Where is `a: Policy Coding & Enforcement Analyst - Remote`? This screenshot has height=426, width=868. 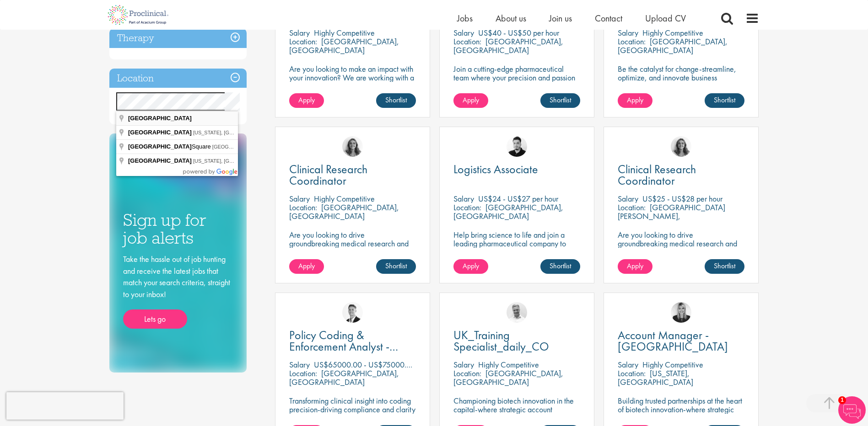
a: Policy Coding & Enforcement Analyst - Remote is located at coordinates (353, 341).